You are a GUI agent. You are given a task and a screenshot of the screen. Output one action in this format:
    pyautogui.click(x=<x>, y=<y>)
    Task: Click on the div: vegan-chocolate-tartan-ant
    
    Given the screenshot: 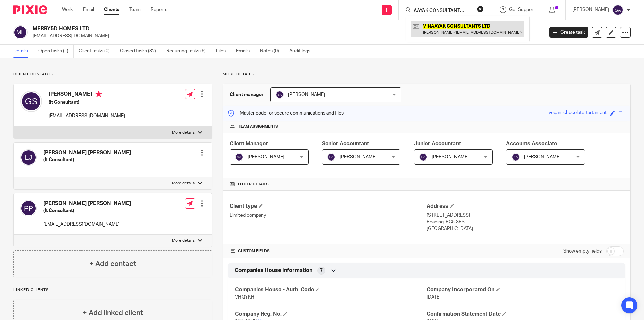 What is the action you would take?
    pyautogui.click(x=578, y=113)
    